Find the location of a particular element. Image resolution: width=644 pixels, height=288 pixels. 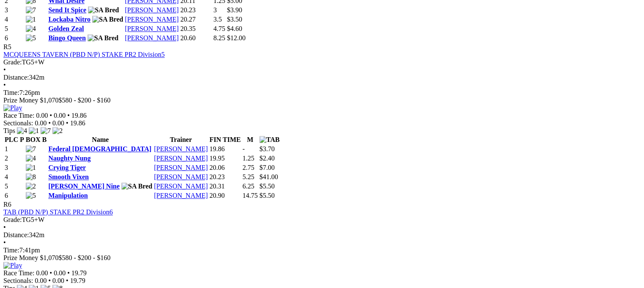

text: 14.75 is located at coordinates (250, 195).